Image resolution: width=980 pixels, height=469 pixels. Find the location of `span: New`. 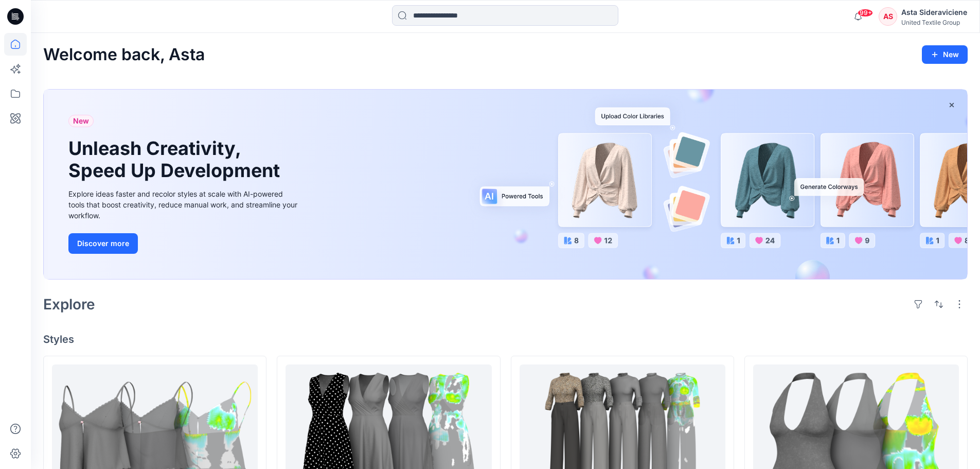

span: New is located at coordinates (81, 121).